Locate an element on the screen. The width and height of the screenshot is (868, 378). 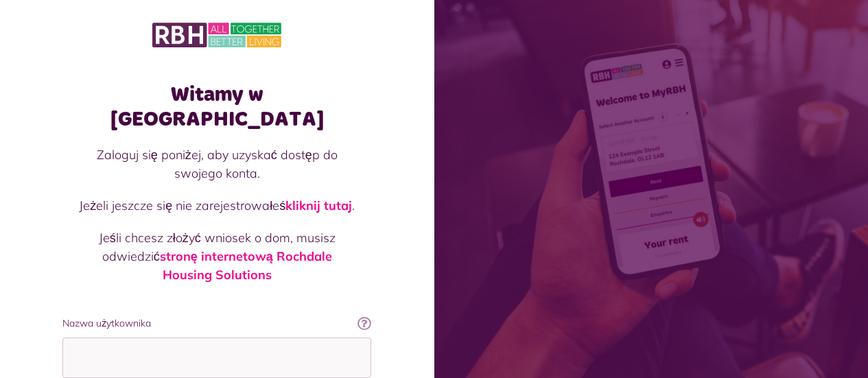
font: kliknij tutaj is located at coordinates (318, 205).